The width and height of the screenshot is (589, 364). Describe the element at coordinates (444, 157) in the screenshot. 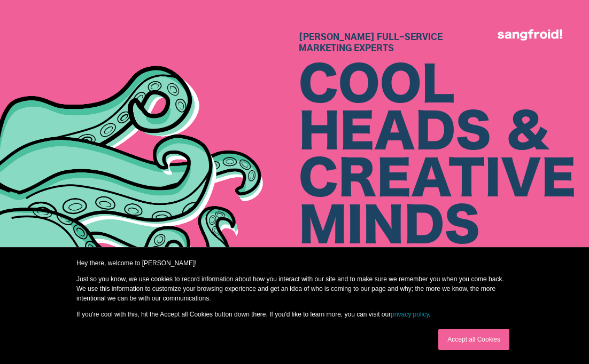

I see `div: COOL HEADS & CREATIVE MINDS` at that location.